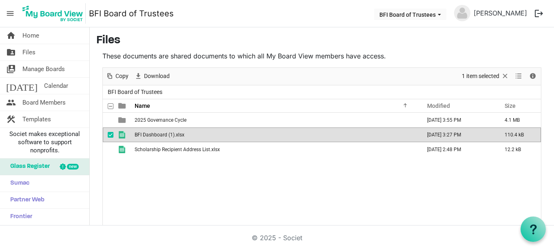  I want to click on div: View, so click(519, 76).